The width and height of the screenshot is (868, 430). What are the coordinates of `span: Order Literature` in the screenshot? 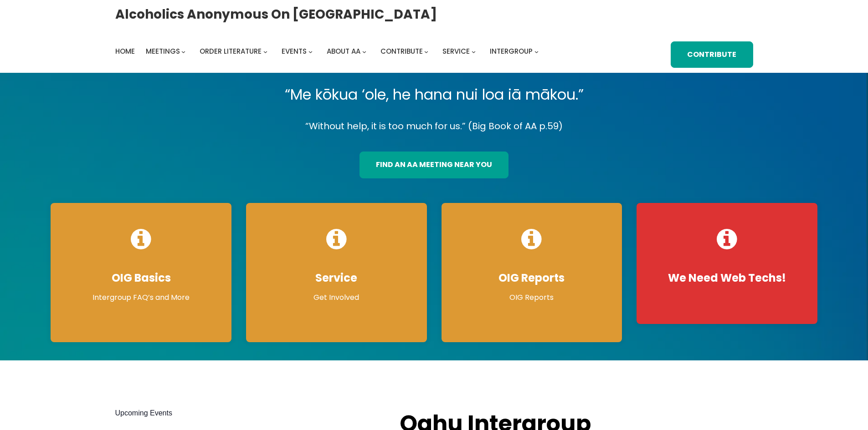 It's located at (231, 51).